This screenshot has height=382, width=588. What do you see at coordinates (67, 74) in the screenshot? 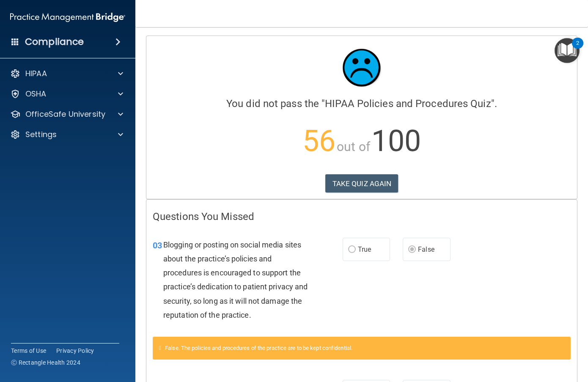
I see `a: HIPAA` at bounding box center [67, 74].